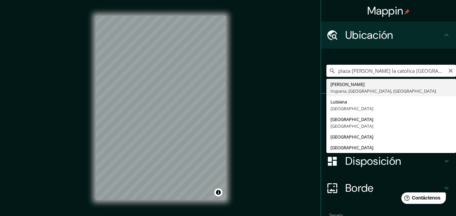 This screenshot has width=456, height=216. Describe the element at coordinates (385, 11) in the screenshot. I see `font: Mappin` at that location.